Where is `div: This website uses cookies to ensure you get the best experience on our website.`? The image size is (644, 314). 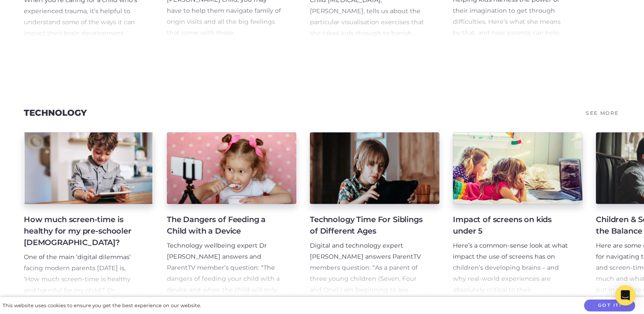
div: This website uses cookies to ensure you get the best experience on our website. is located at coordinates (102, 305).